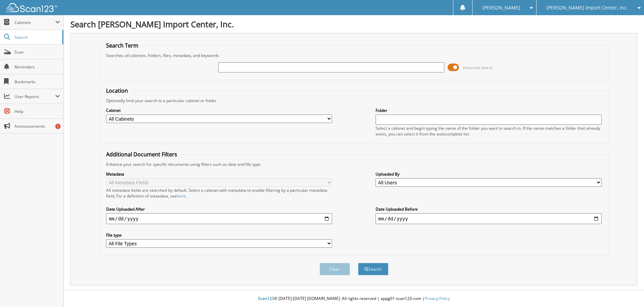 The image size is (644, 307). I want to click on span: Bookmarks, so click(37, 82).